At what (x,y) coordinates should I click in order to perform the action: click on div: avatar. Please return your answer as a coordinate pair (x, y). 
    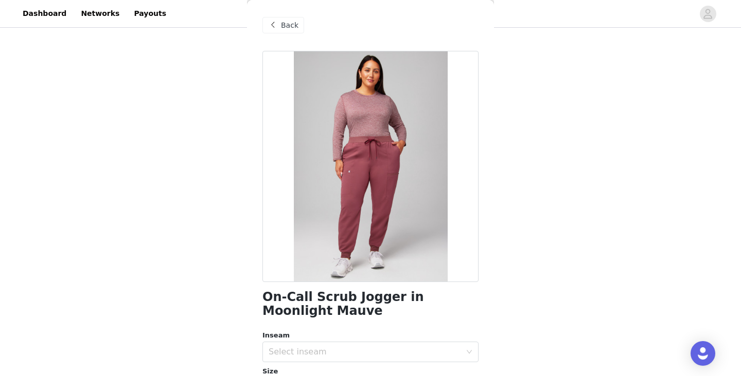
    Looking at the image, I should click on (707, 14).